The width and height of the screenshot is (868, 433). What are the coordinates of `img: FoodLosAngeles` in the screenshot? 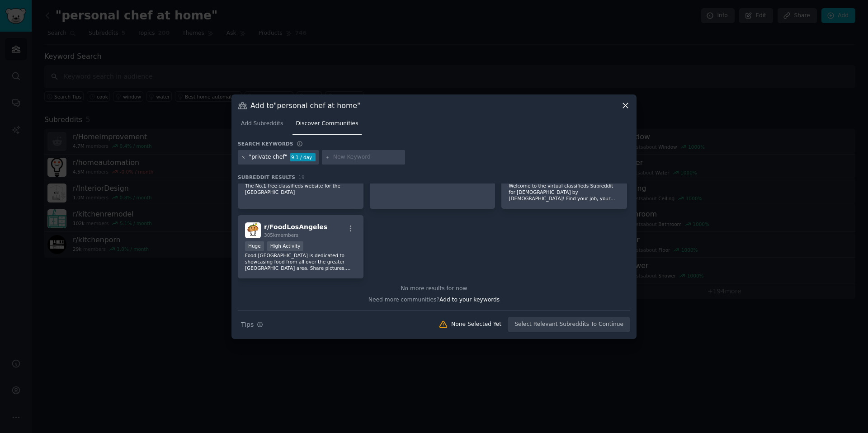 It's located at (253, 230).